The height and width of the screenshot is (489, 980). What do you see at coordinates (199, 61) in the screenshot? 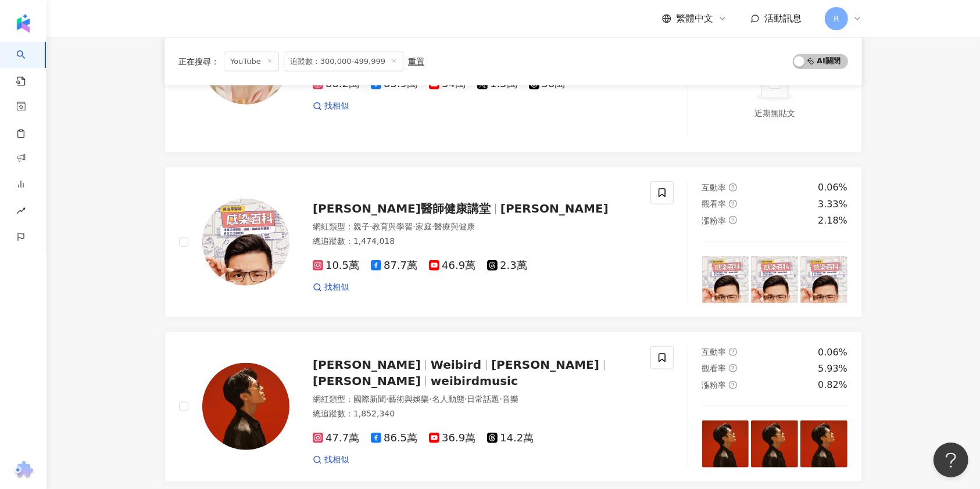
I see `span: 正在搜尋 ：` at bounding box center [199, 61].